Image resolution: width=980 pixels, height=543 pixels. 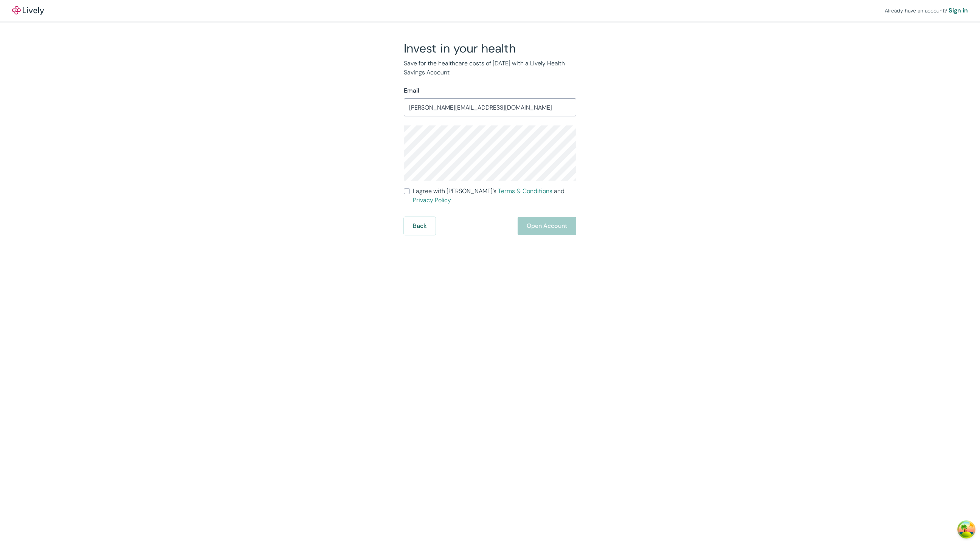 What do you see at coordinates (958, 11) in the screenshot?
I see `a: Sign in` at bounding box center [958, 11].